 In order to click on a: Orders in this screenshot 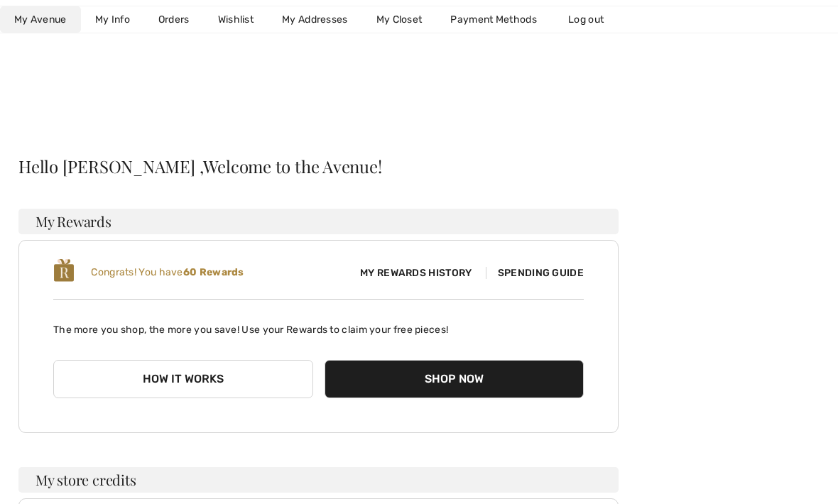, I will do `click(175, 19)`.